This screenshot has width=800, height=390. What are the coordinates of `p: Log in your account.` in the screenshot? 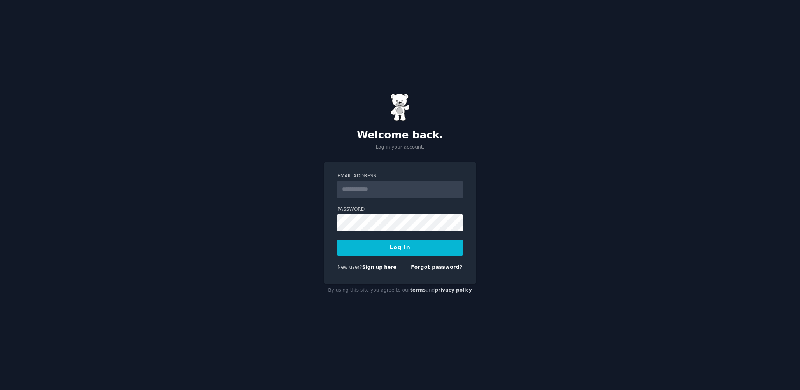 It's located at (400, 147).